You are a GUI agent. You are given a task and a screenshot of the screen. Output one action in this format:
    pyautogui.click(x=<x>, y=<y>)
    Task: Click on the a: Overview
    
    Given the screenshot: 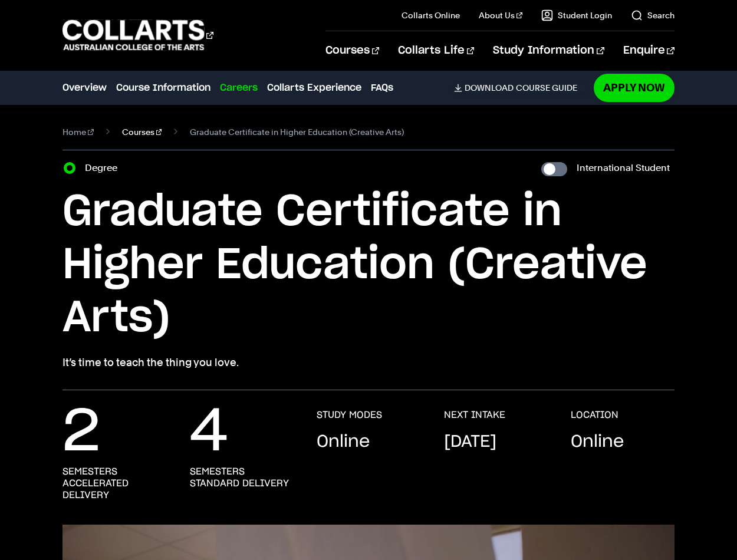 What is the action you would take?
    pyautogui.click(x=84, y=87)
    